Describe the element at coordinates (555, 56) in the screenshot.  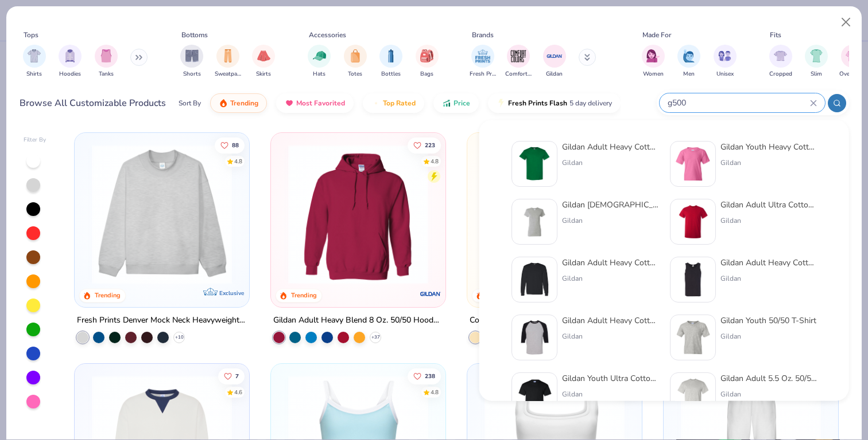
I see `img: Gildan Image` at that location.